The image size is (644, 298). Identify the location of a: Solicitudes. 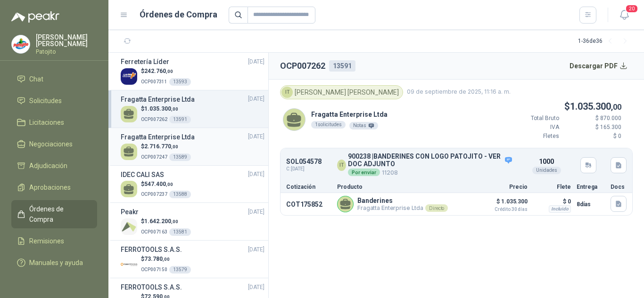
(54, 101).